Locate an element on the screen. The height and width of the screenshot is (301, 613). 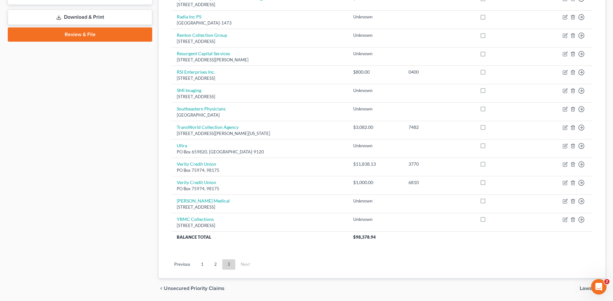
a: Previous is located at coordinates (182, 265).